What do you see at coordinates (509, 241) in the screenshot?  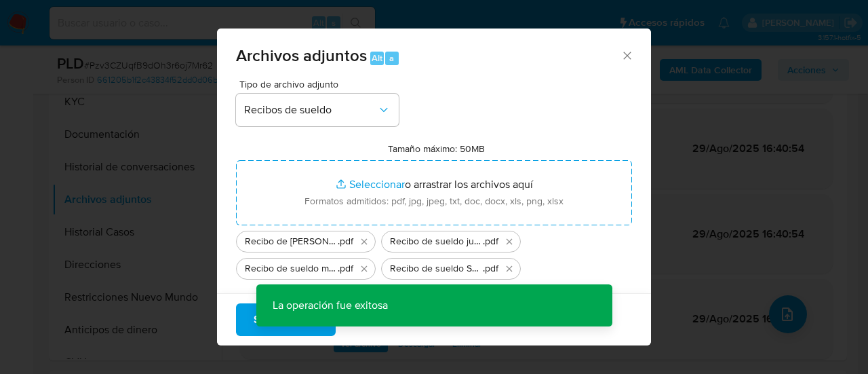 I see `button: Eliminar Recibo de sueldo junio.pdf` at bounding box center [509, 241].